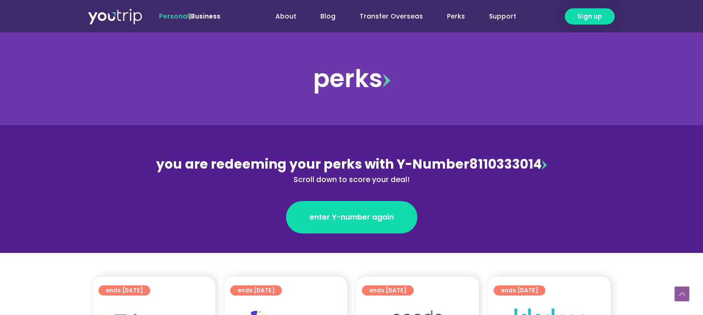  I want to click on a: Blog, so click(328, 16).